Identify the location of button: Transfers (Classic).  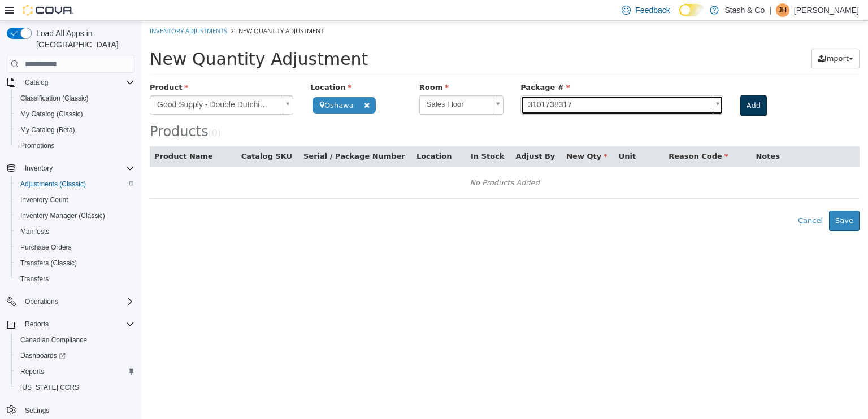
(75, 263).